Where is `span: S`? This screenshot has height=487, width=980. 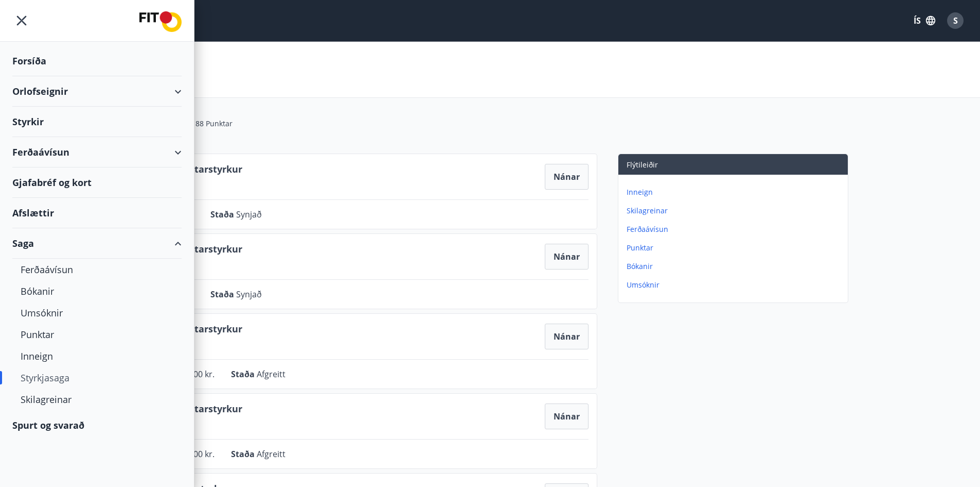
span: S is located at coordinates (956, 20).